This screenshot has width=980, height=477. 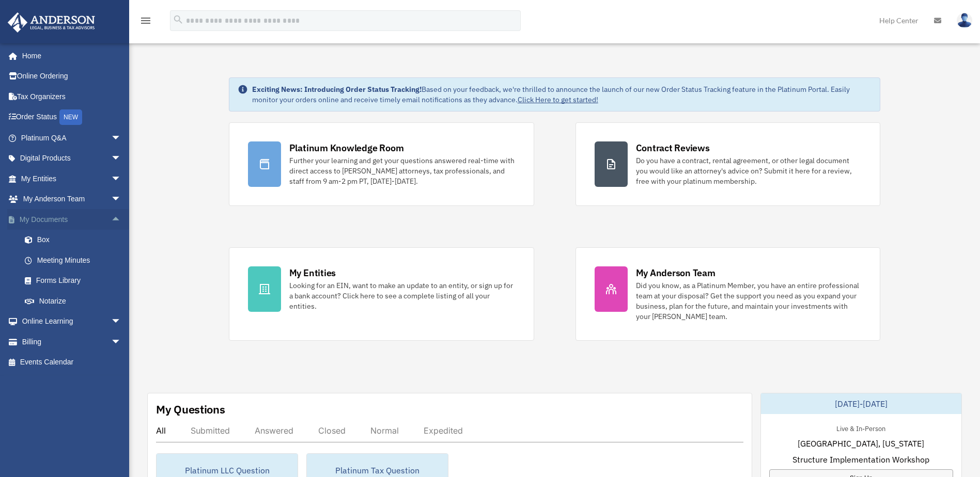 What do you see at coordinates (72, 342) in the screenshot?
I see `a: Billingarrow_drop_down` at bounding box center [72, 342].